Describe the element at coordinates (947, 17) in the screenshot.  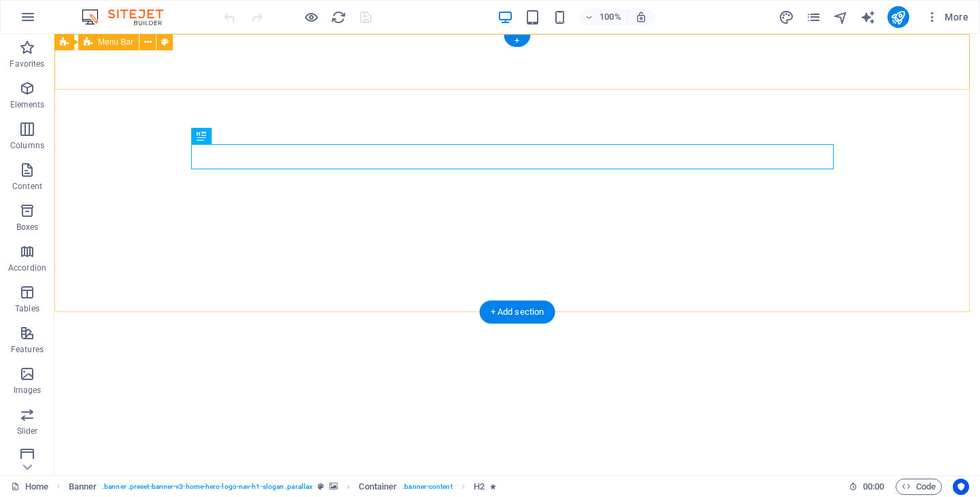
I see `span: More` at that location.